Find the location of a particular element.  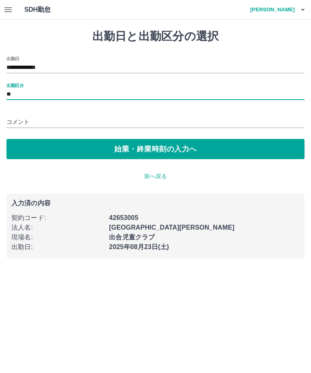

p: 法人名 : is located at coordinates (58, 228).